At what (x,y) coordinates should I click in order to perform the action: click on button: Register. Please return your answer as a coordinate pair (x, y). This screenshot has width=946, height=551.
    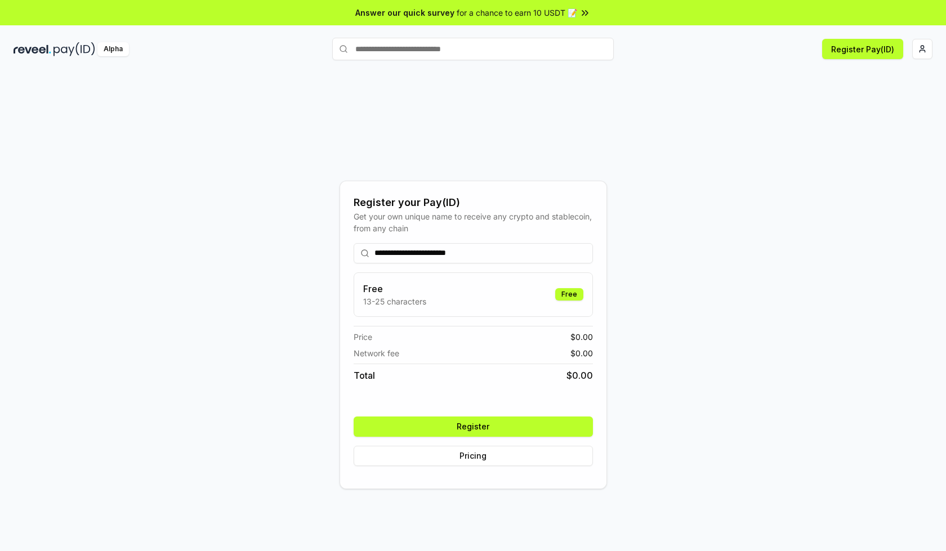
    Looking at the image, I should click on (473, 427).